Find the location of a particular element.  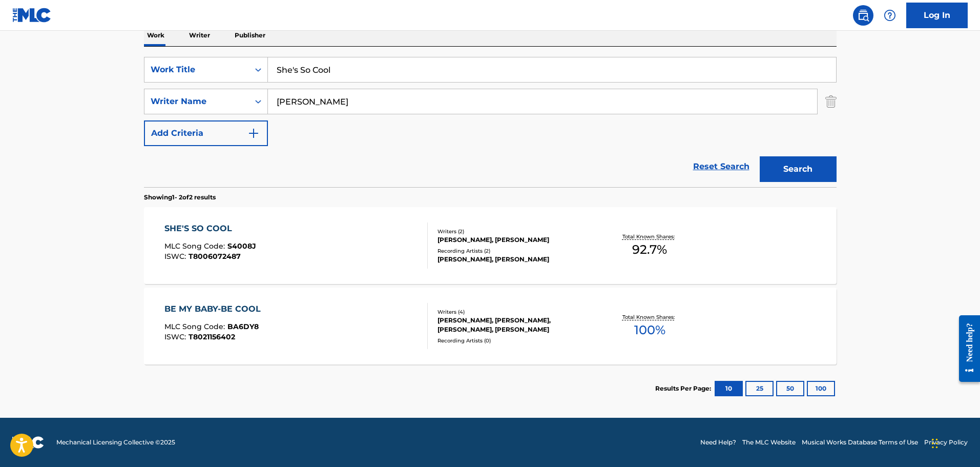

div: Writers ( 2 ) is located at coordinates (515, 231).